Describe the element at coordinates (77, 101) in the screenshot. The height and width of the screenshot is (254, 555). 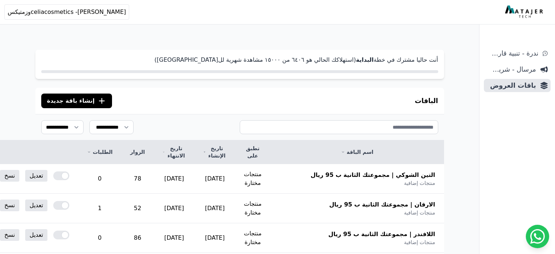
I see `button: إنشاء باقة جديدة` at that location.